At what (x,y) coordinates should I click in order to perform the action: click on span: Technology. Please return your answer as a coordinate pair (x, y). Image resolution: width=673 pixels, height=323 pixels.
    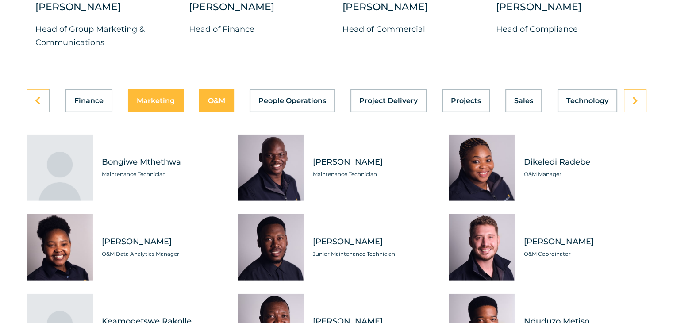
    Looking at the image, I should click on (587, 101).